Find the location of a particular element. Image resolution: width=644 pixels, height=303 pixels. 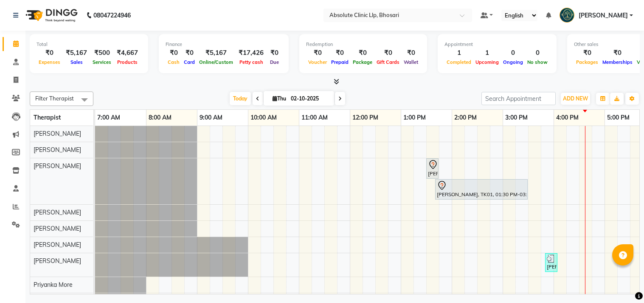

input: Search Appointment is located at coordinates (518, 98).